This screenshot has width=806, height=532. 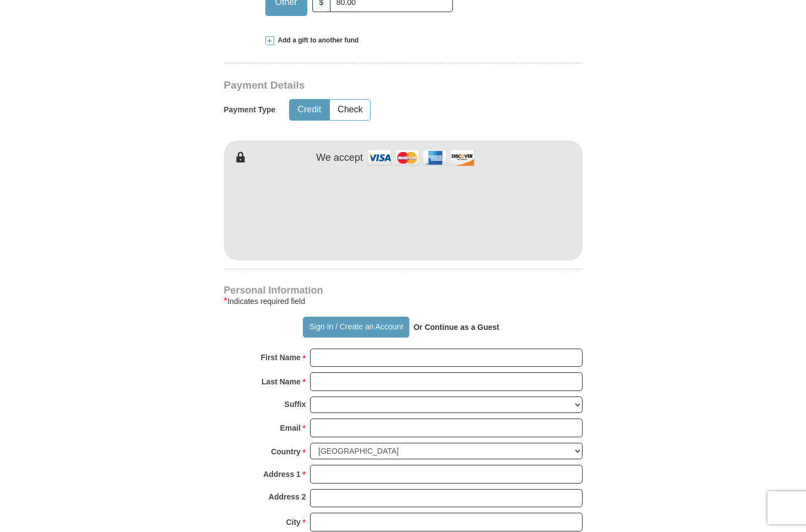 What do you see at coordinates (317, 40) in the screenshot?
I see `span: Add a gift to another fund` at bounding box center [317, 40].